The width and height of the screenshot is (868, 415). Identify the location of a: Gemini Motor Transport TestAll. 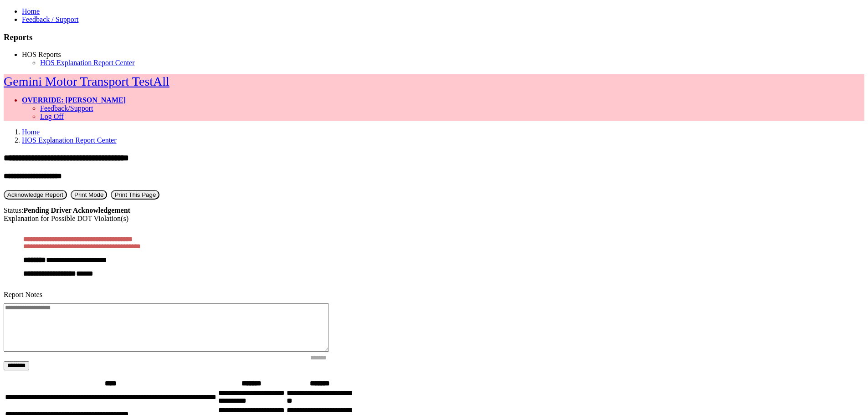
(86, 81).